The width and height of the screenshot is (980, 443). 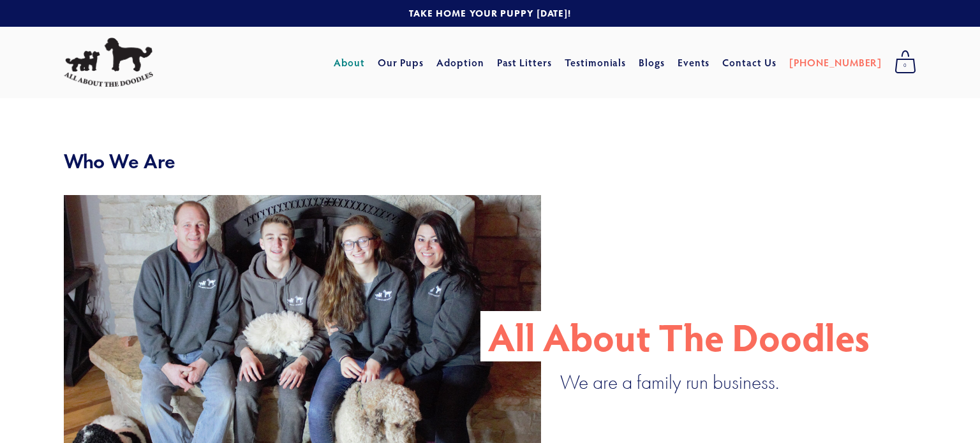 What do you see at coordinates (905, 62) in the screenshot?
I see `a: 0 items in cart` at bounding box center [905, 62].